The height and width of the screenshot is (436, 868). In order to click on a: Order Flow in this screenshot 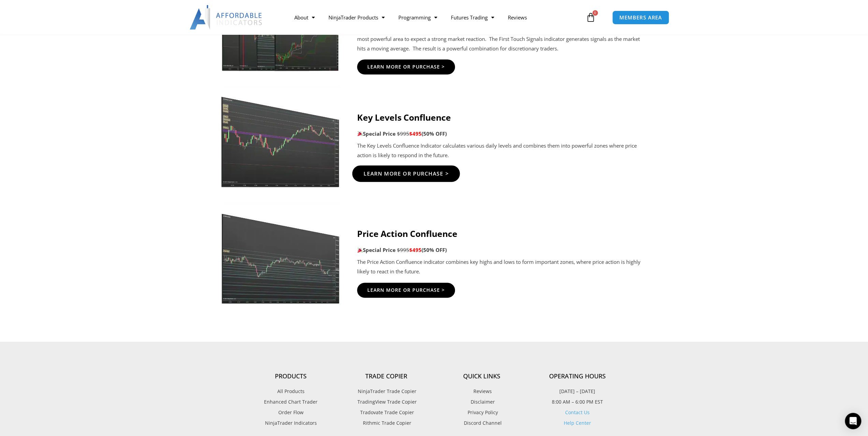, I will do `click(291, 412)`.